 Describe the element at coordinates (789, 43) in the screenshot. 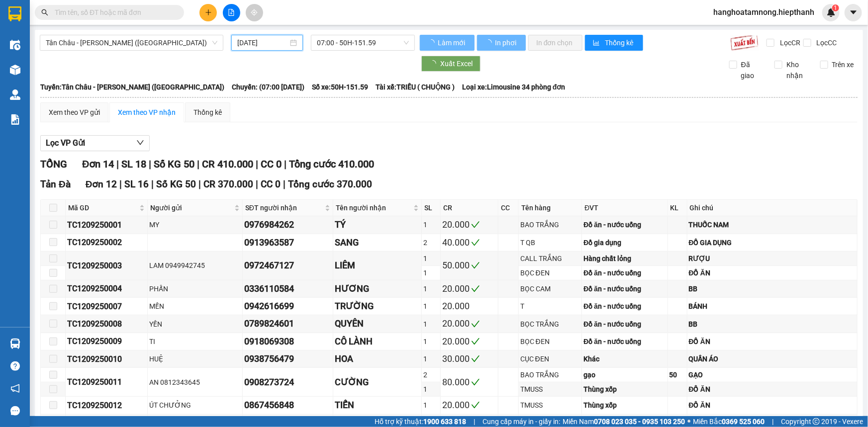

I see `span: Lọc CR` at that location.